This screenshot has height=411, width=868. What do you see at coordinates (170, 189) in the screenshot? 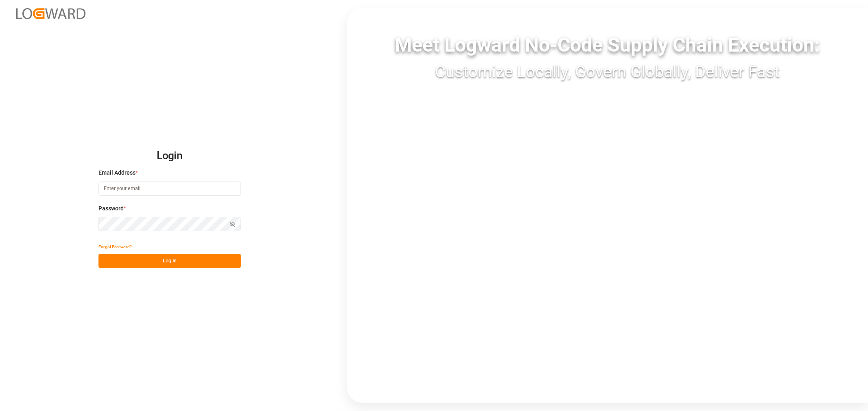
I see `input: Enter your email` at bounding box center [170, 189].